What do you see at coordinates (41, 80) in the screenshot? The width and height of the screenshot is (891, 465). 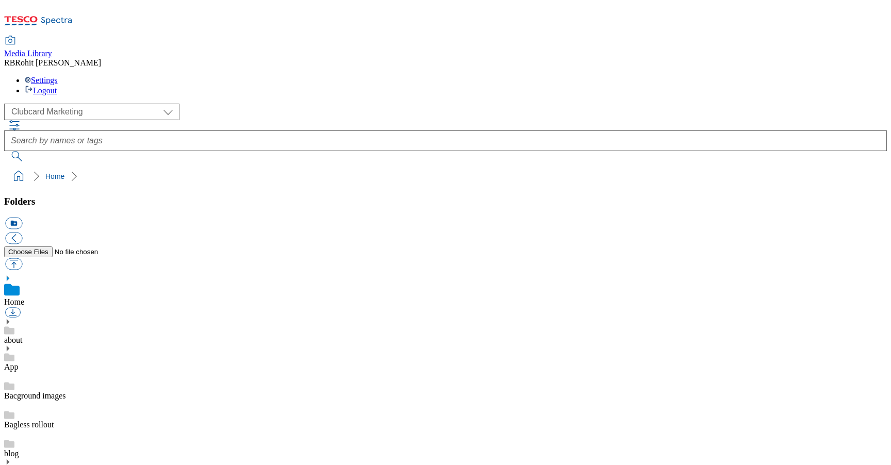 I see `a: Settings` at bounding box center [41, 80].